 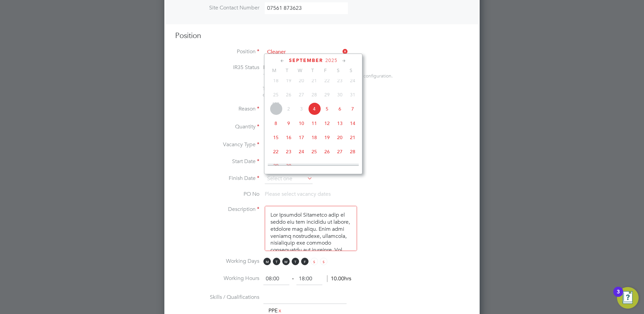 What do you see at coordinates (302, 138) in the screenshot?
I see `span: 17` at bounding box center [302, 138].